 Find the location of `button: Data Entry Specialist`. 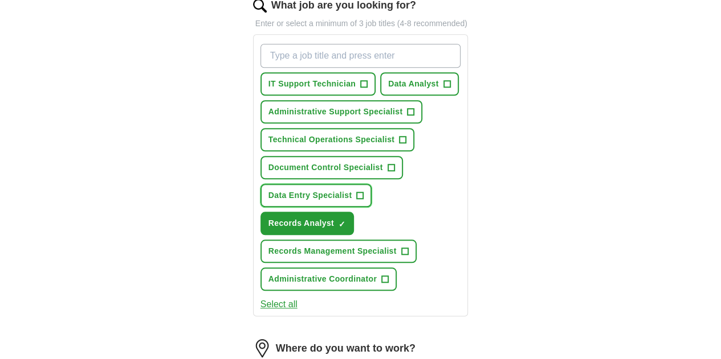

button: Data Entry Specialist is located at coordinates (316, 195).